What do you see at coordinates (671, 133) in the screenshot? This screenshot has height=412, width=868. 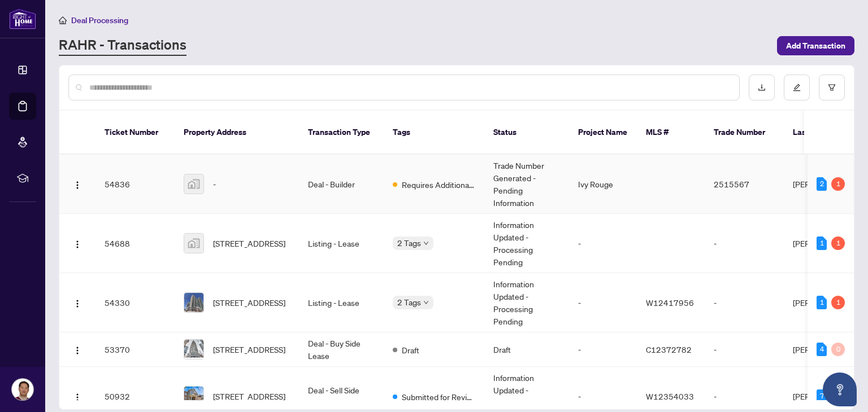 I see `th: MLS #` at bounding box center [671, 133].